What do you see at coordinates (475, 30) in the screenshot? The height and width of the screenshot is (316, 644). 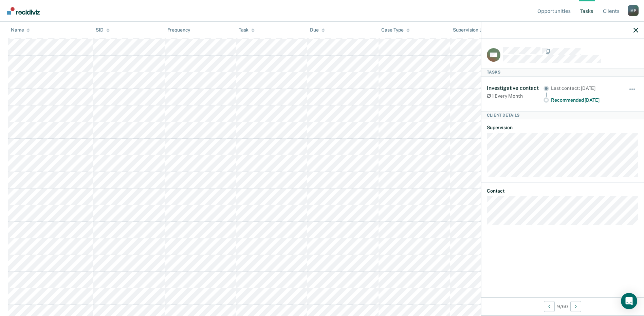 I see `div: Supervision Level` at bounding box center [475, 30].